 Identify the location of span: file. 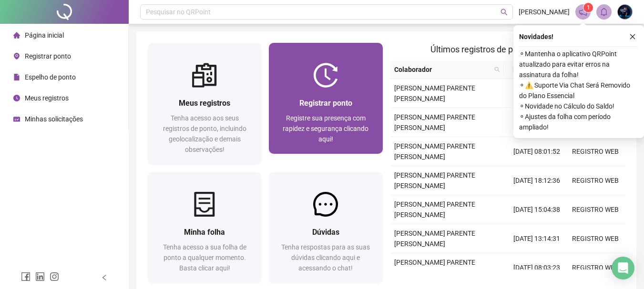
(17, 77).